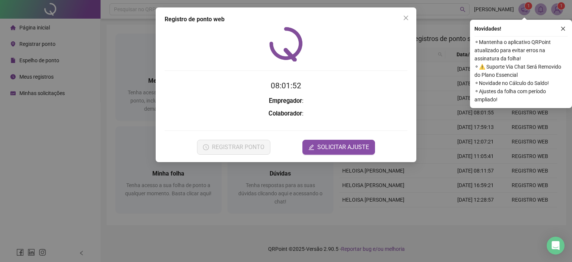  Describe the element at coordinates (286, 86) in the screenshot. I see `time: 08:01:52` at that location.